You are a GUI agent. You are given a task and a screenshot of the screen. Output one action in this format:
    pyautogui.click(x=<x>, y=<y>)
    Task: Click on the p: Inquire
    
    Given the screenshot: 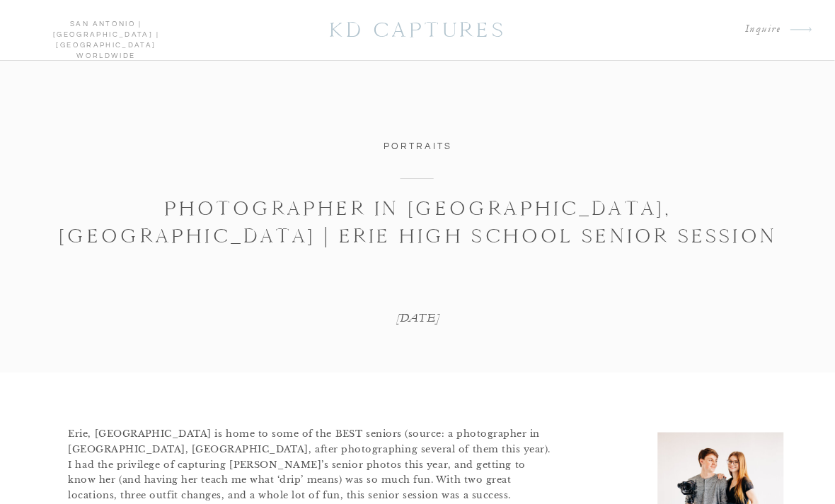 What is the action you would take?
    pyautogui.click(x=757, y=30)
    